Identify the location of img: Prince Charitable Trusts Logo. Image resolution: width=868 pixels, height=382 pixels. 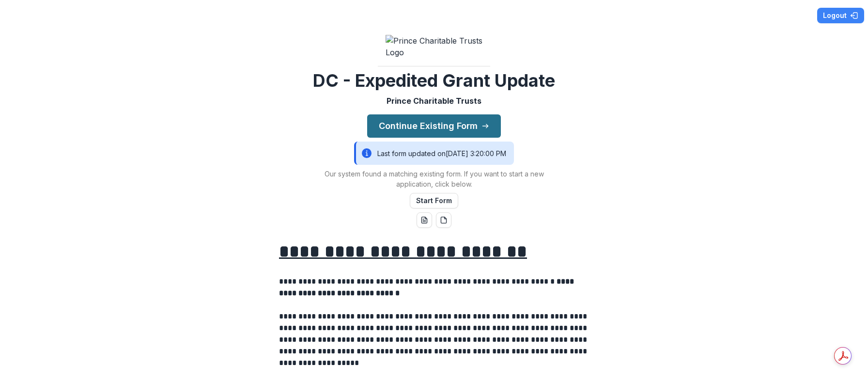
(434, 47).